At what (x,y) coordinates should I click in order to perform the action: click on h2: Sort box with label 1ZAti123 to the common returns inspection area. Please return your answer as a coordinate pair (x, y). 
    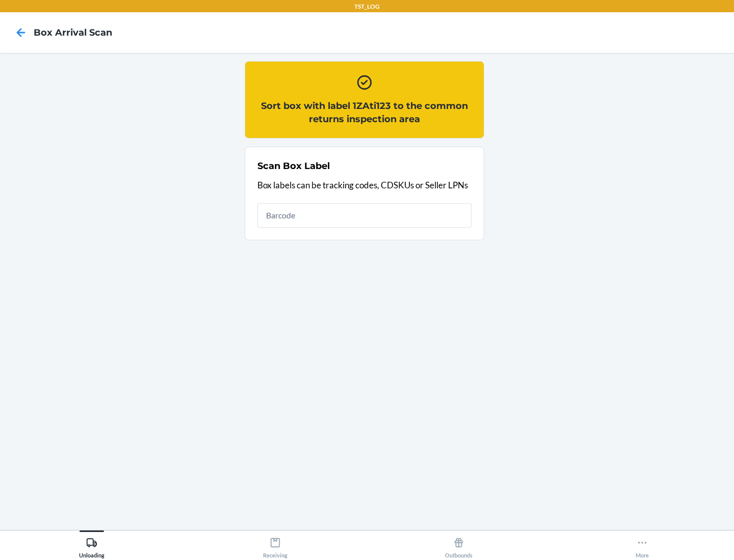
    Looking at the image, I should click on (364, 112).